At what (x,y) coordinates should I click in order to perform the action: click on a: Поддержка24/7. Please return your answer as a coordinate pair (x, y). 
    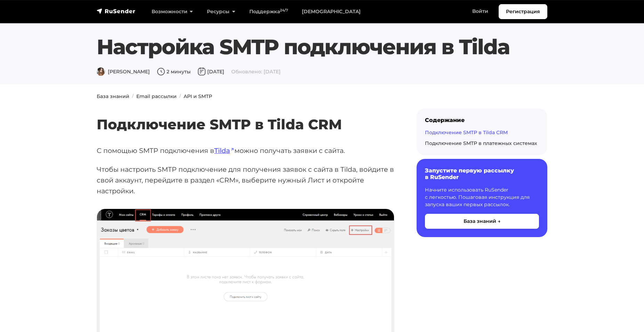
    Looking at the image, I should click on (268, 11).